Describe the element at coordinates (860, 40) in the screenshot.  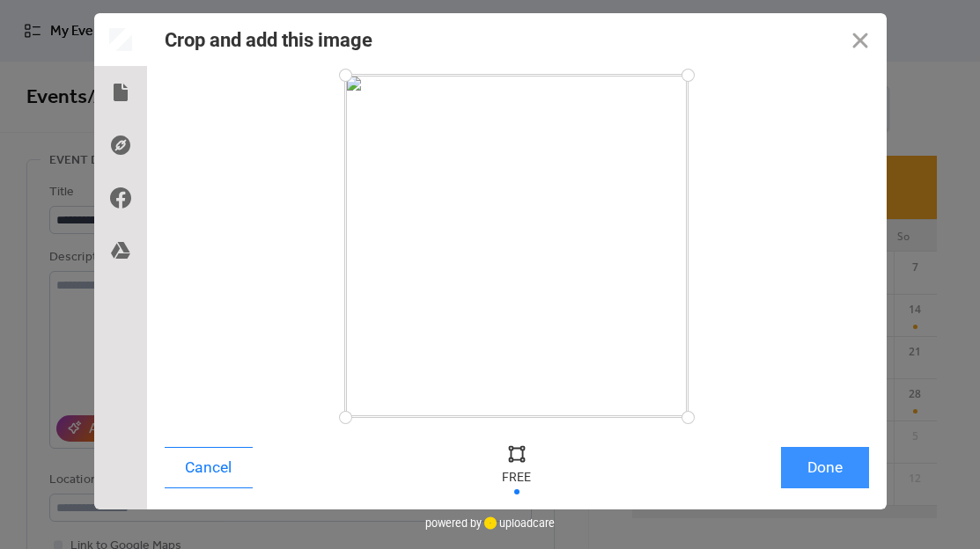
I see `button: Close` at that location.